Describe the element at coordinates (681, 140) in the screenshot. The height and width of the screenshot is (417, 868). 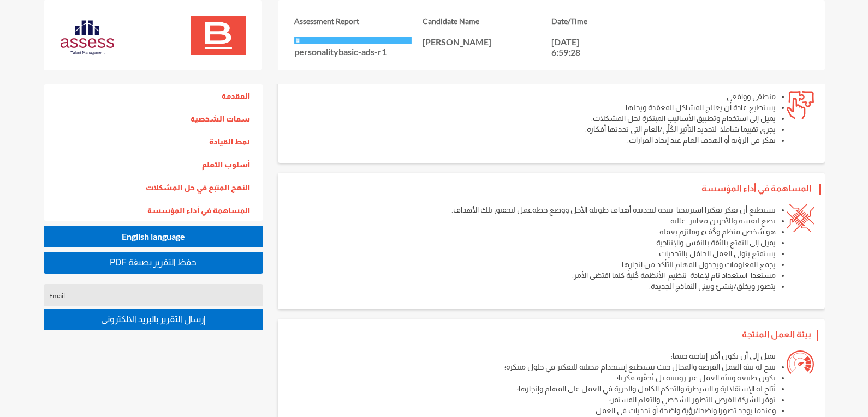
I see `li: يفكر في الرؤية أو الهدف العام عند إتخاذ القرارات.` at that location.